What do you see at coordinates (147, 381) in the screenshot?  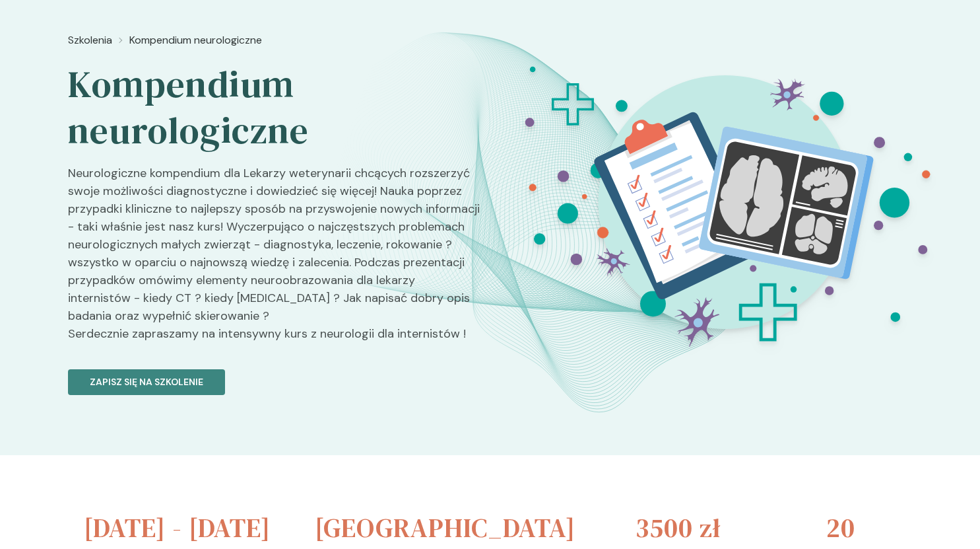 I see `p: Zapisz się na szkolenie` at bounding box center [147, 381].